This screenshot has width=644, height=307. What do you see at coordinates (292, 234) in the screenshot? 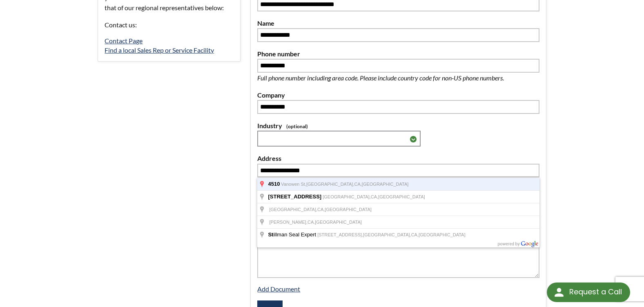
I see `span: illman Seal Expert` at bounding box center [292, 234].